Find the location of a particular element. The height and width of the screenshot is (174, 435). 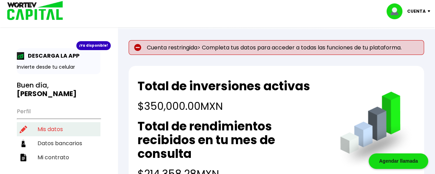

img: profile-image is located at coordinates (397, 11).